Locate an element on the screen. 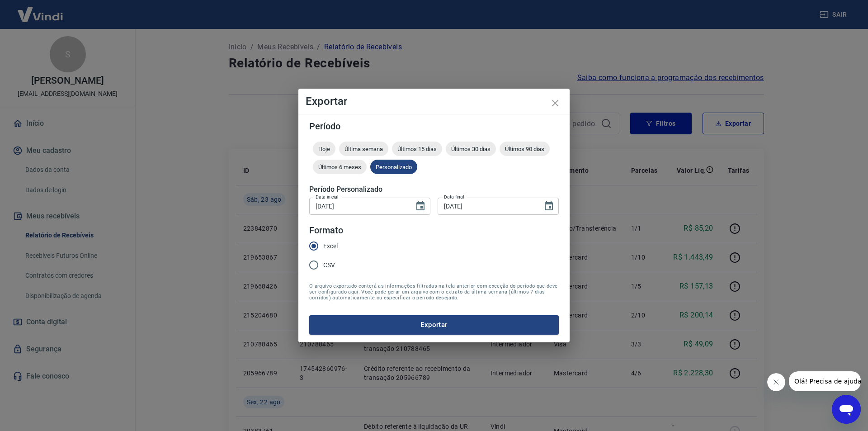 This screenshot has height=431, width=868. div: Última semana is located at coordinates (364, 149).